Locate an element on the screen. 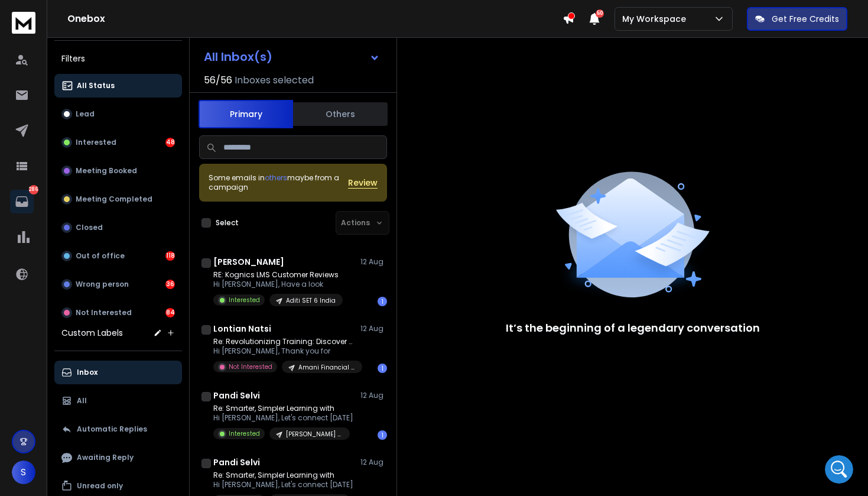 The image size is (868, 496). button: Meeting Booked is located at coordinates (118, 171).